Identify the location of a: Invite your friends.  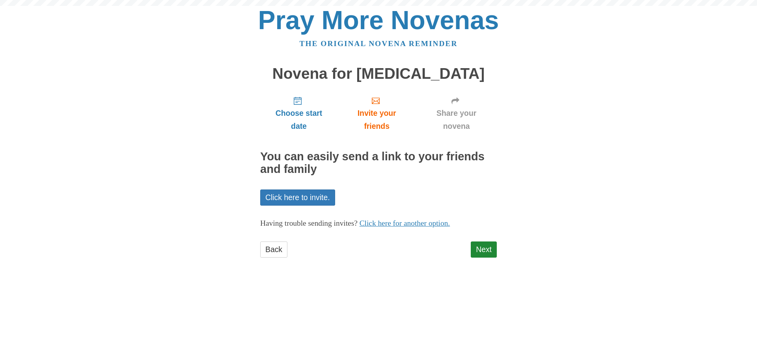
(376, 113).